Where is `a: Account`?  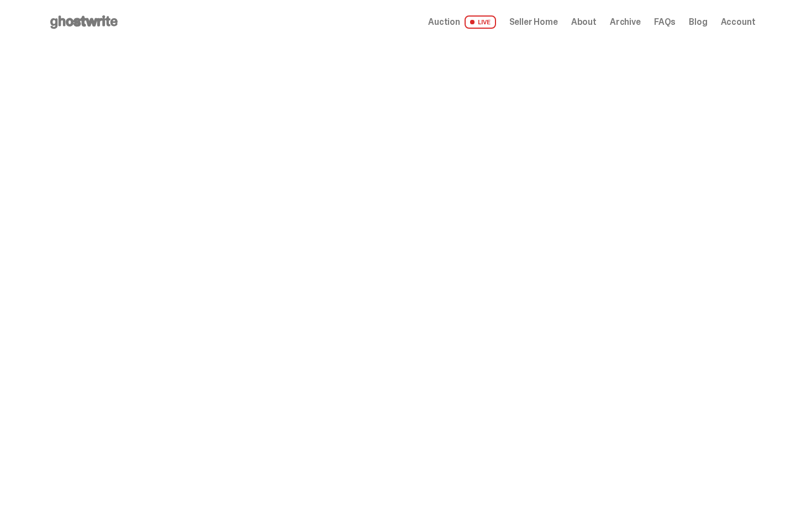 a: Account is located at coordinates (738, 22).